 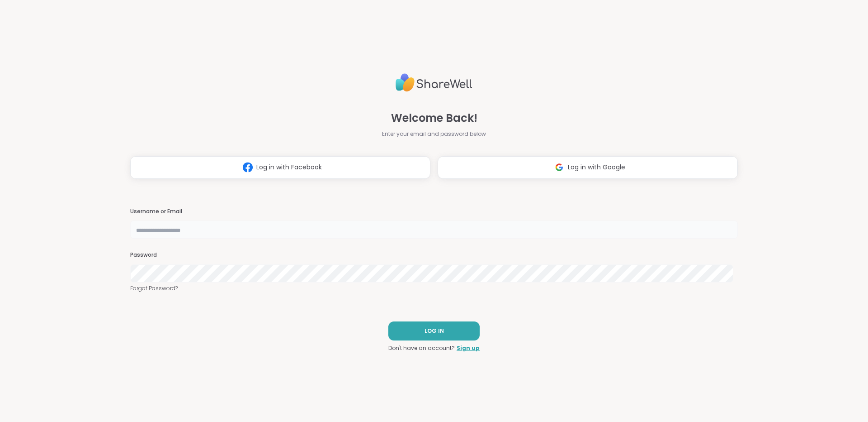 What do you see at coordinates (434, 255) in the screenshot?
I see `h3: Password` at bounding box center [434, 255].